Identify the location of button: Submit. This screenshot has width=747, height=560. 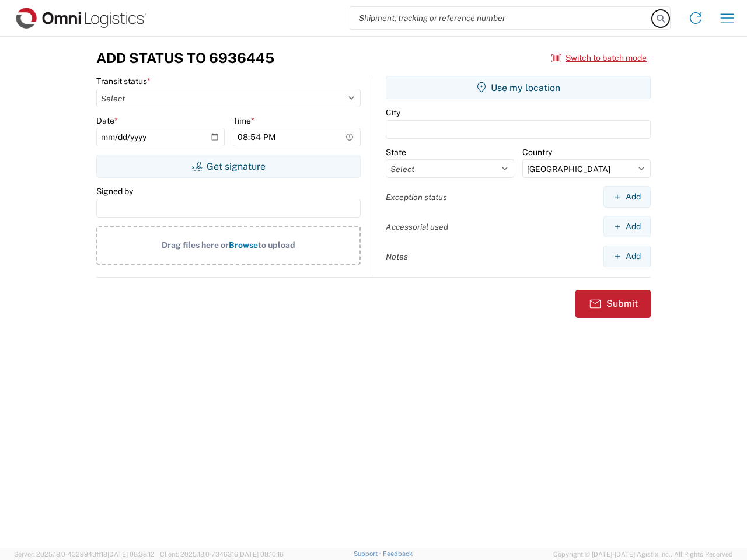
(612, 304).